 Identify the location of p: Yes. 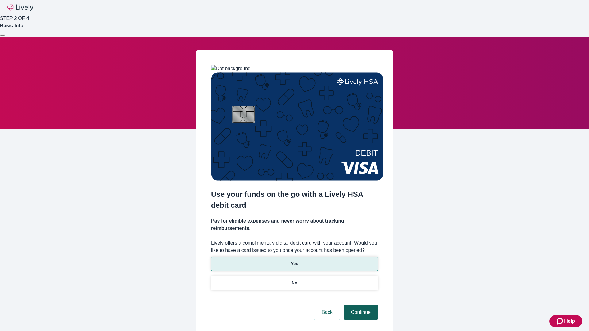
(294, 264).